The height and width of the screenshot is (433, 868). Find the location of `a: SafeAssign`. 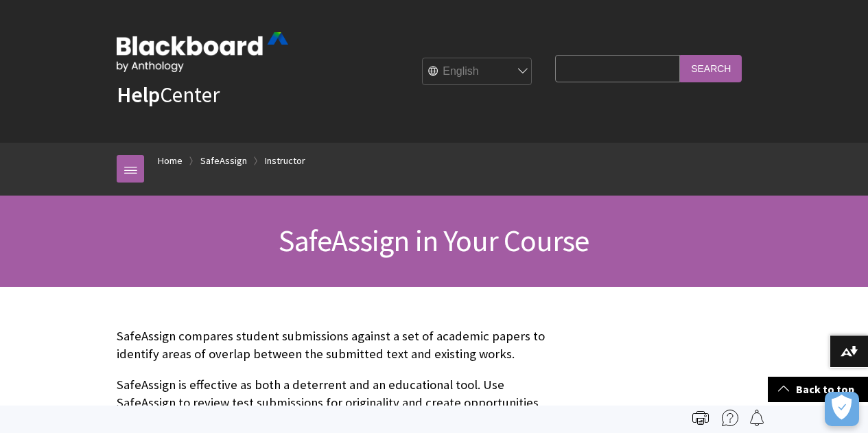

a: SafeAssign is located at coordinates (223, 160).